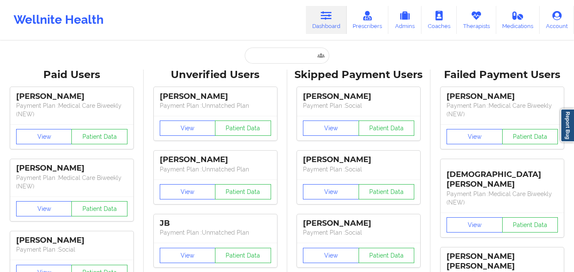  Describe the element at coordinates (476, 20) in the screenshot. I see `a: Therapists` at that location.